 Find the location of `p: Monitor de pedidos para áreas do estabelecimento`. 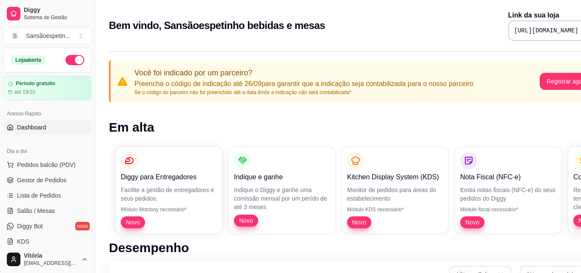

p: Monitor de pedidos para áreas do estabelecimento is located at coordinates (395, 194).